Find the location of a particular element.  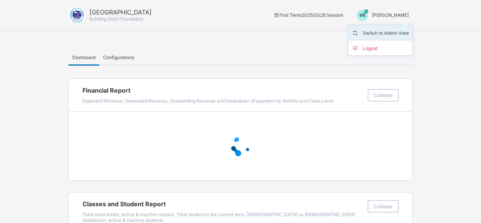

span: Logout is located at coordinates (381, 48).